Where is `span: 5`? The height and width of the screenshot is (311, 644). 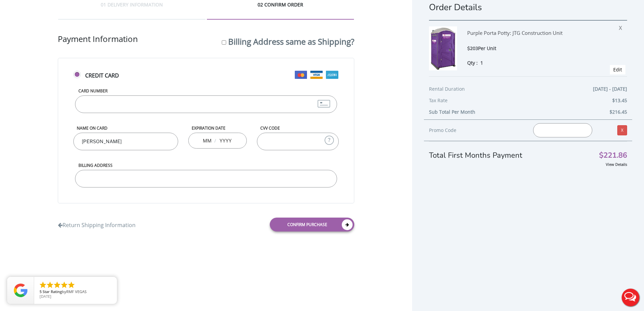 span: 5 is located at coordinates (41, 291).